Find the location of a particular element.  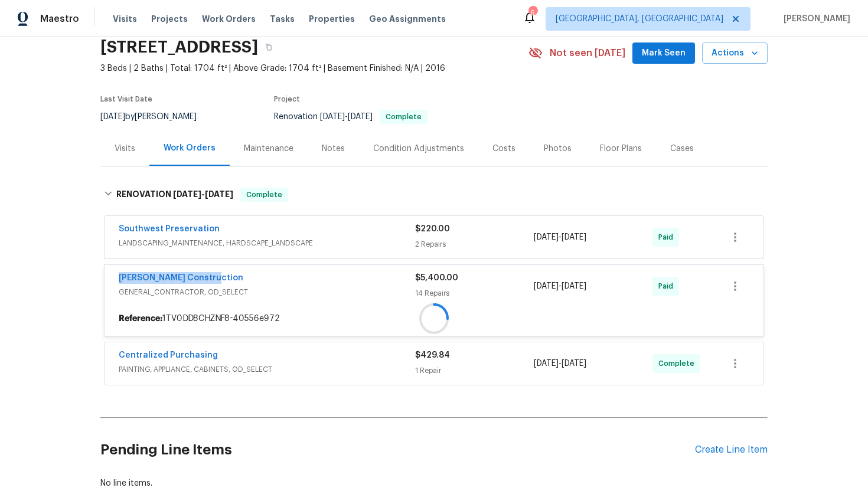

span: $220.00 is located at coordinates (432, 229).